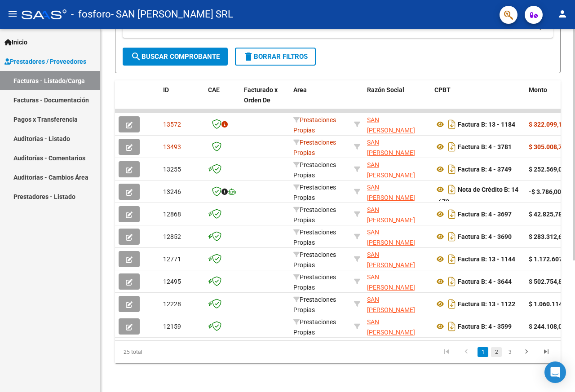  Describe the element at coordinates (182, 100) in the screenshot. I see `datatable-header-cell: ID` at that location.